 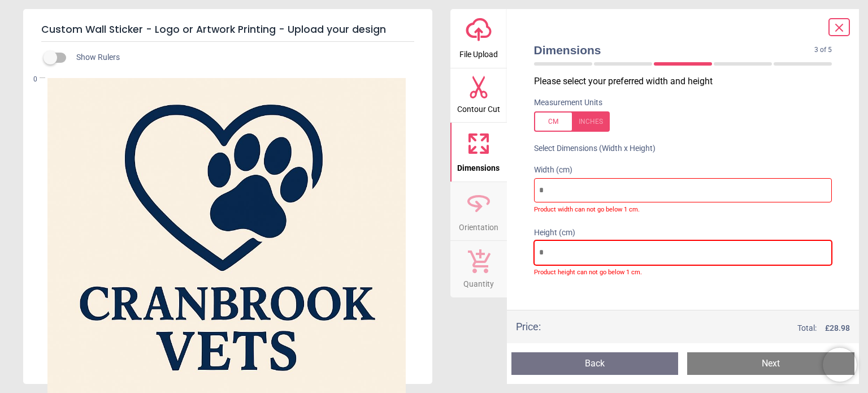 What do you see at coordinates (683, 170) in the screenshot?
I see `label: Width (cm)` at bounding box center [683, 170].